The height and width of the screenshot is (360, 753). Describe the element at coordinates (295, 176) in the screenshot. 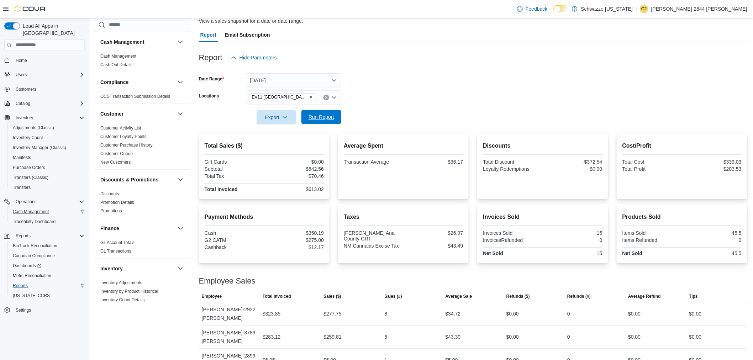

I see `div: $70.46` at that location.